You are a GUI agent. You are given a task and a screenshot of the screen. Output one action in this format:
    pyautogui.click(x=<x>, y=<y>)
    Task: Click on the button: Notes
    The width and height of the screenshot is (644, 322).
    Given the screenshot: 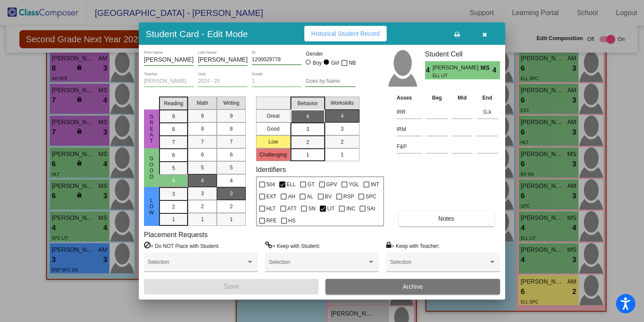 What is the action you would take?
    pyautogui.click(x=446, y=219)
    